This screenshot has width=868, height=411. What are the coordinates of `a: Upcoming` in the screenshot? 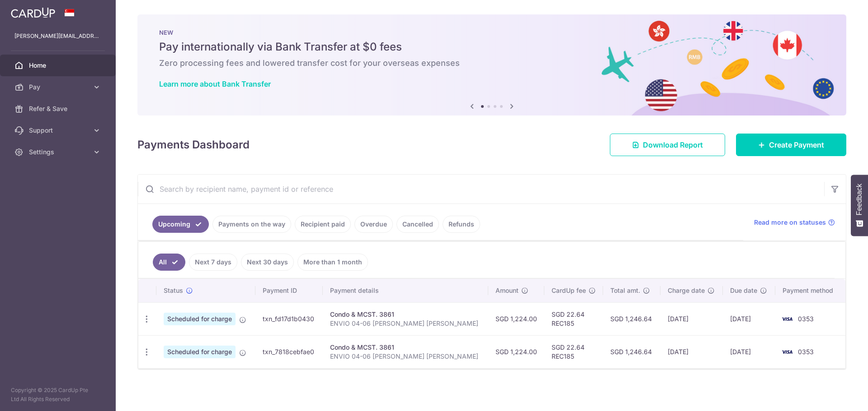 It's located at (180, 225).